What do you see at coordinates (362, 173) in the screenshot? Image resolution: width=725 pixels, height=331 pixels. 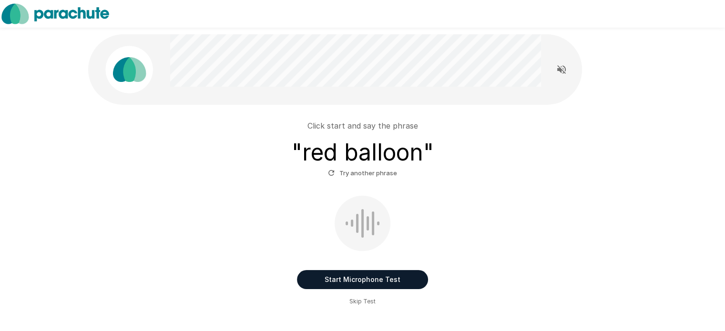 I see `button: Try another phrase` at bounding box center [362, 173].